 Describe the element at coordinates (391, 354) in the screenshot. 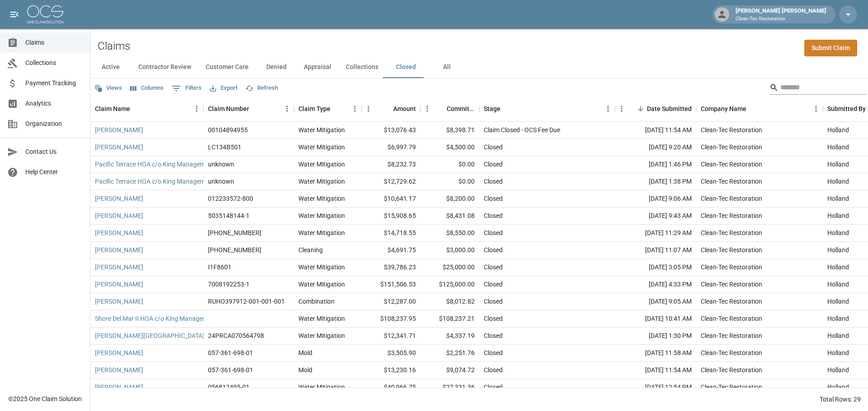

I see `div: $3,505.90` at that location.